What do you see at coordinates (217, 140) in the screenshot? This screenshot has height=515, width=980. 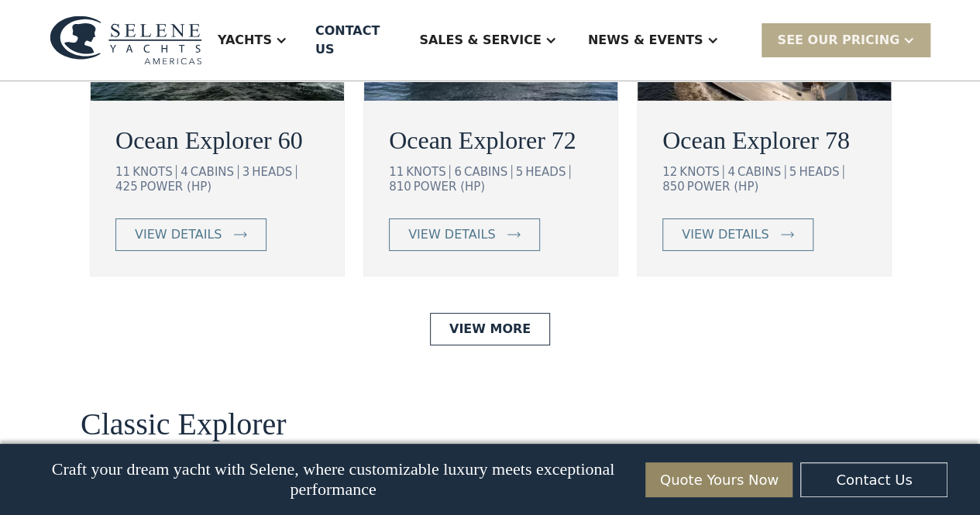 I see `a: Ocean Explorer 60` at bounding box center [217, 140].